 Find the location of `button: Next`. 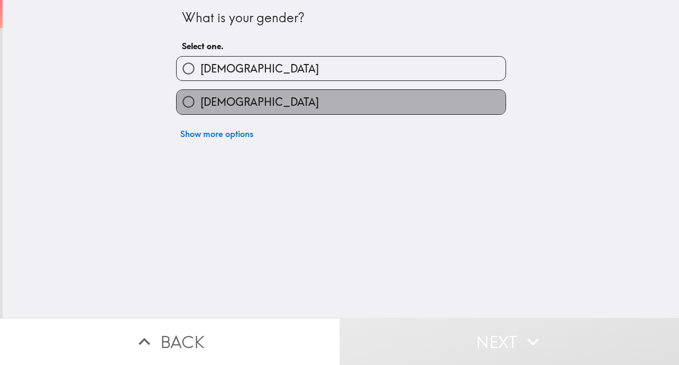

button: Next is located at coordinates (509, 341).